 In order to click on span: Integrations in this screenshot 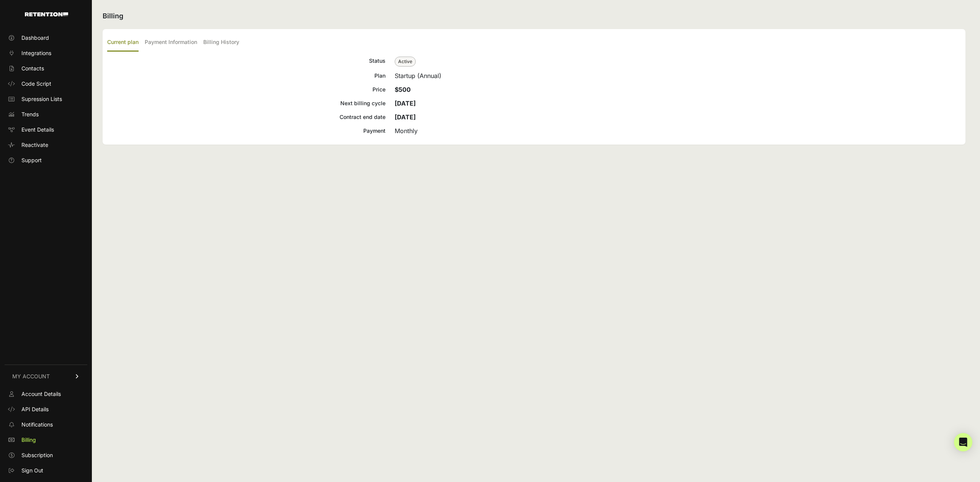, I will do `click(37, 53)`.